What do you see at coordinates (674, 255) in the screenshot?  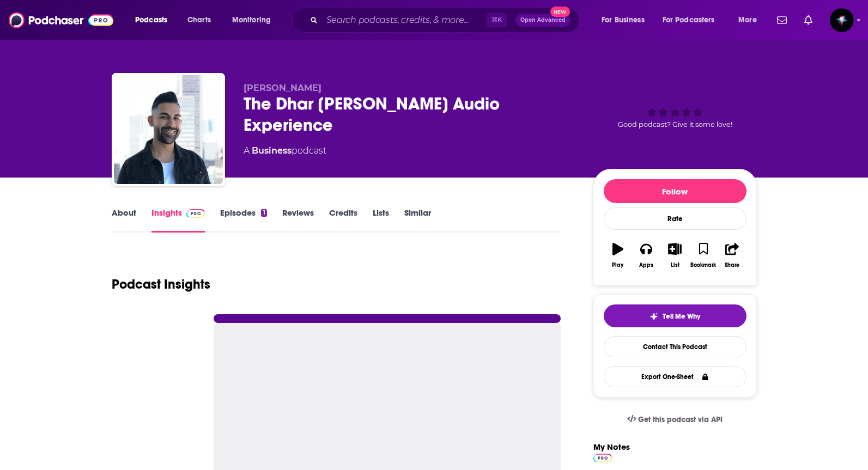 I see `button: List` at bounding box center [674, 255].